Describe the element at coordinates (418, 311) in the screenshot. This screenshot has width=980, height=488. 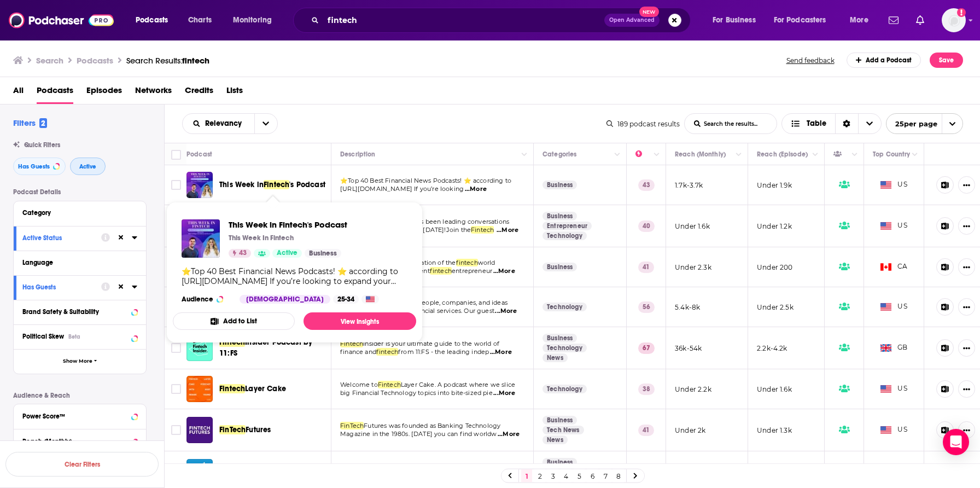
I see `span: revolutionizing global financial services. Our guest` at that location.